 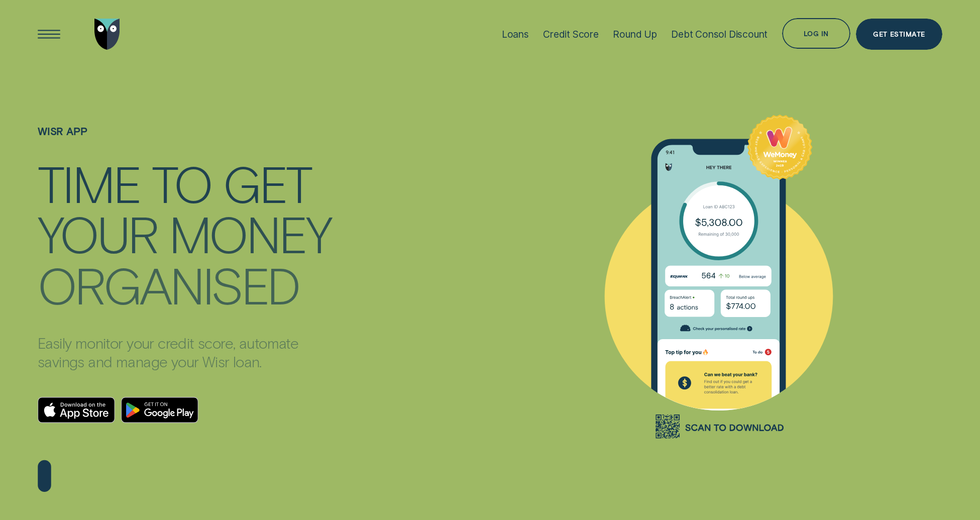 What do you see at coordinates (186, 228) in the screenshot?
I see `h4: TIME TO GET YOUR MONEY ORGANISED` at bounding box center [186, 228].